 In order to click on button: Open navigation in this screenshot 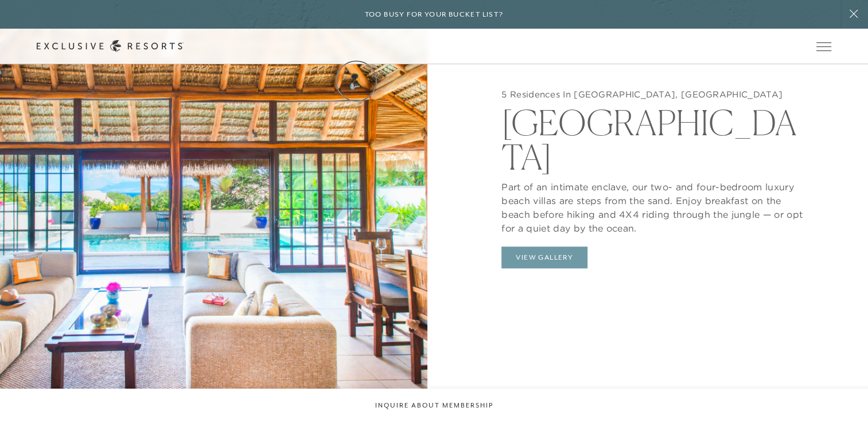, I will do `click(824, 46)`.